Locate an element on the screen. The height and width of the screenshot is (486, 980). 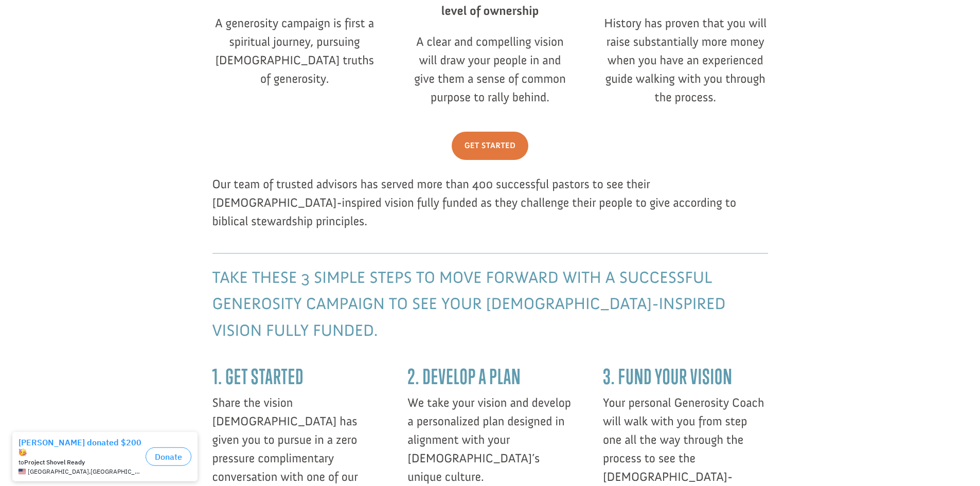
span: We take your vision and develop a personalized plan designed in alignment with your [DEMOGRAPHIC_... is located at coordinates (489, 440).